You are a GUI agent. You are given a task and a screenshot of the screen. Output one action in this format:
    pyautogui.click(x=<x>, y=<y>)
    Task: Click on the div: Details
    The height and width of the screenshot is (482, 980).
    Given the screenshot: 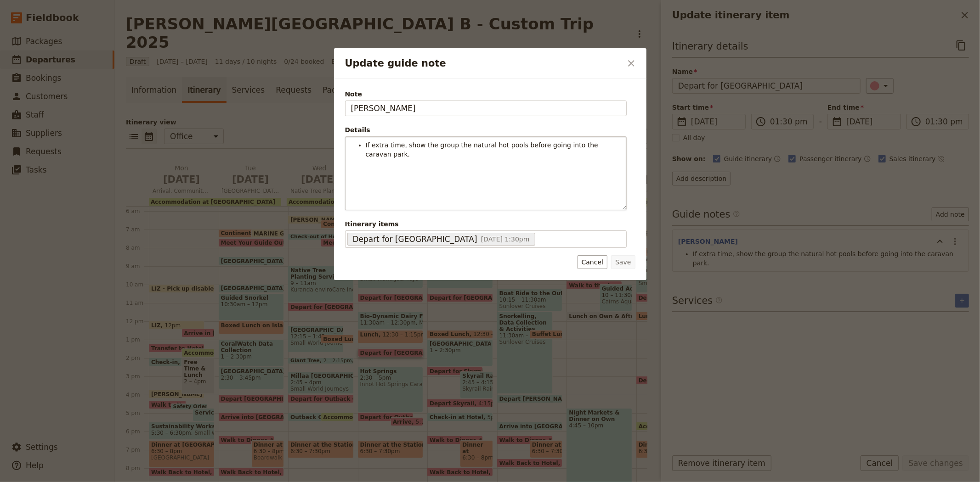 What is the action you would take?
    pyautogui.click(x=486, y=130)
    